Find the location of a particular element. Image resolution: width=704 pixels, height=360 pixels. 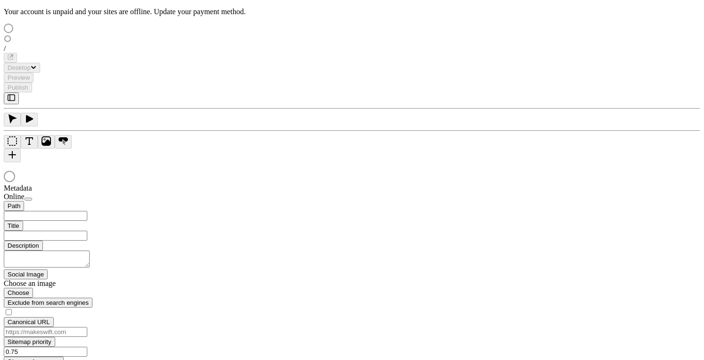

div: Metadata is located at coordinates (60, 188).